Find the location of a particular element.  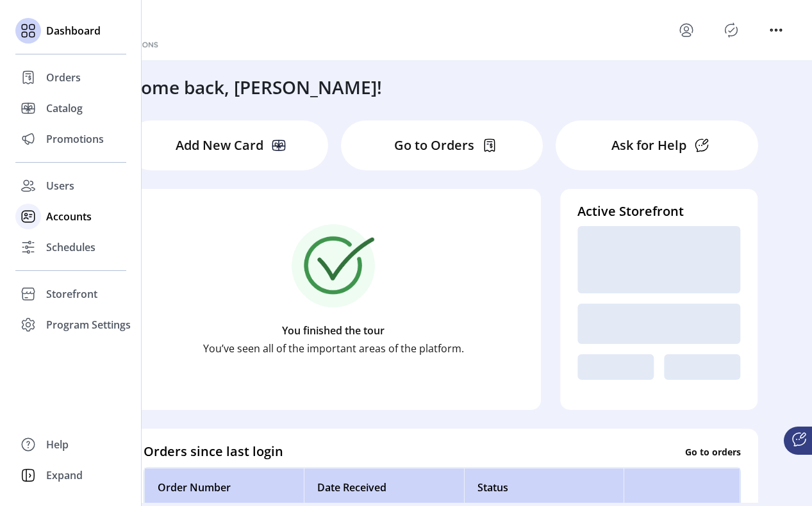

p: Go to orders is located at coordinates (713, 451).